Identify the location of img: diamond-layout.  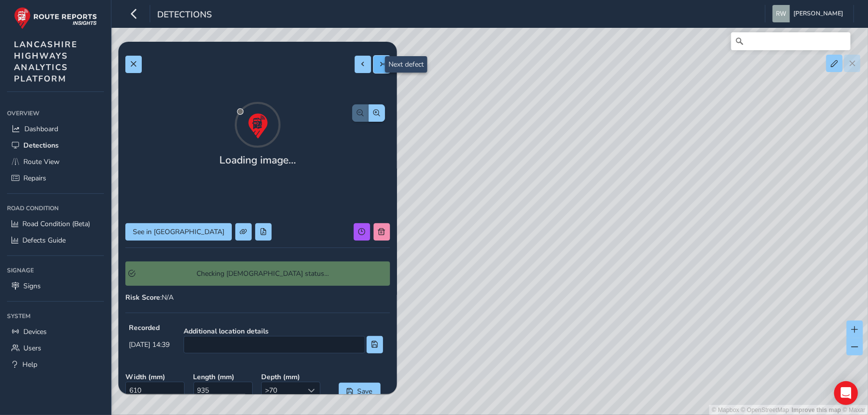
(781, 13).